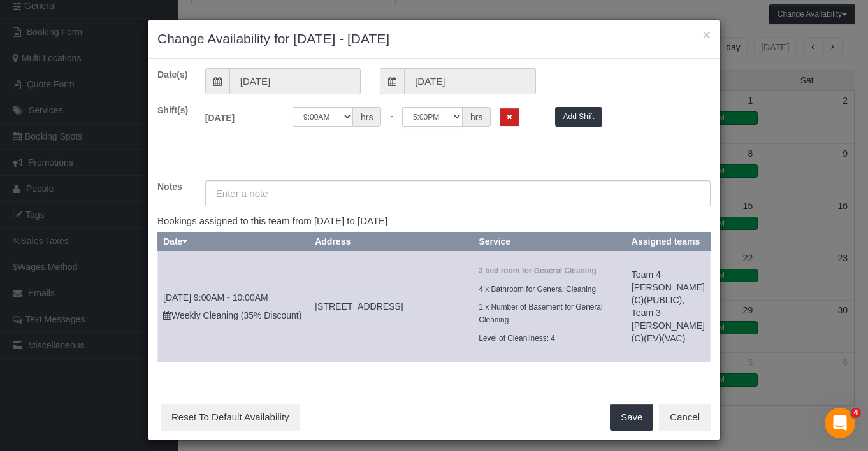 Image resolution: width=868 pixels, height=451 pixels. I want to click on small: 4 x Bathroom for General Cleaning, so click(537, 290).